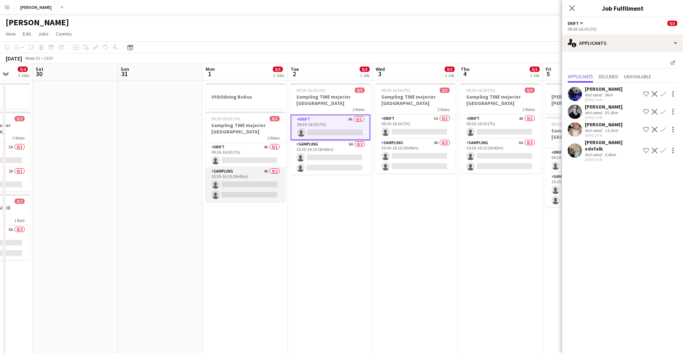 The image size is (683, 353). What do you see at coordinates (246, 96) in the screenshot?
I see `app-job-card: Utbildning Bokus` at bounding box center [246, 96].